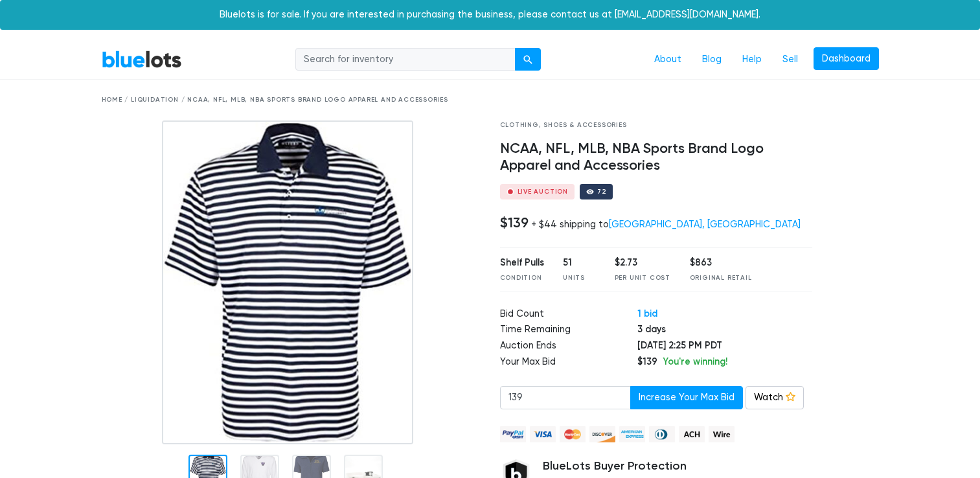  What do you see at coordinates (695, 361) in the screenshot?
I see `span: You're winning!` at bounding box center [695, 361].